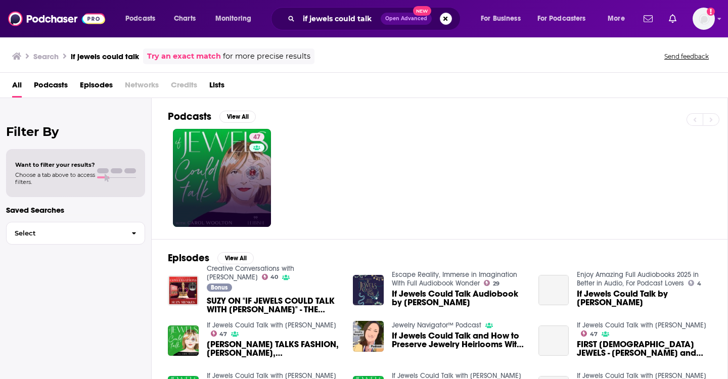 The image size is (728, 379). Describe the element at coordinates (55, 179) in the screenshot. I see `span: Choose a tab above to access filters.` at that location.